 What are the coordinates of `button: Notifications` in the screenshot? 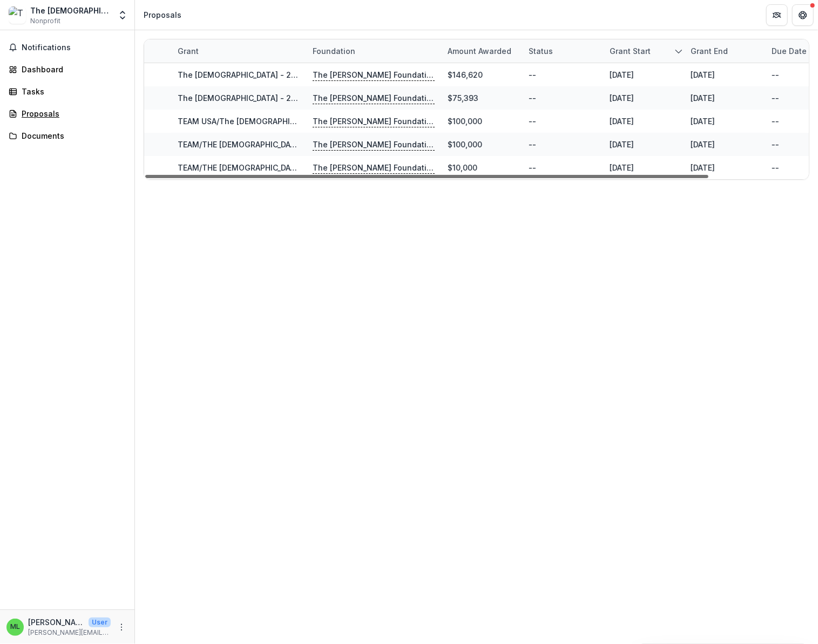 It's located at (67, 48).